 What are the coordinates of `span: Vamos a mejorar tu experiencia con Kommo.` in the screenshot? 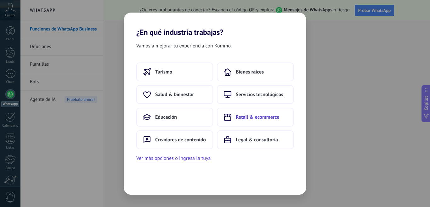 It's located at (184, 46).